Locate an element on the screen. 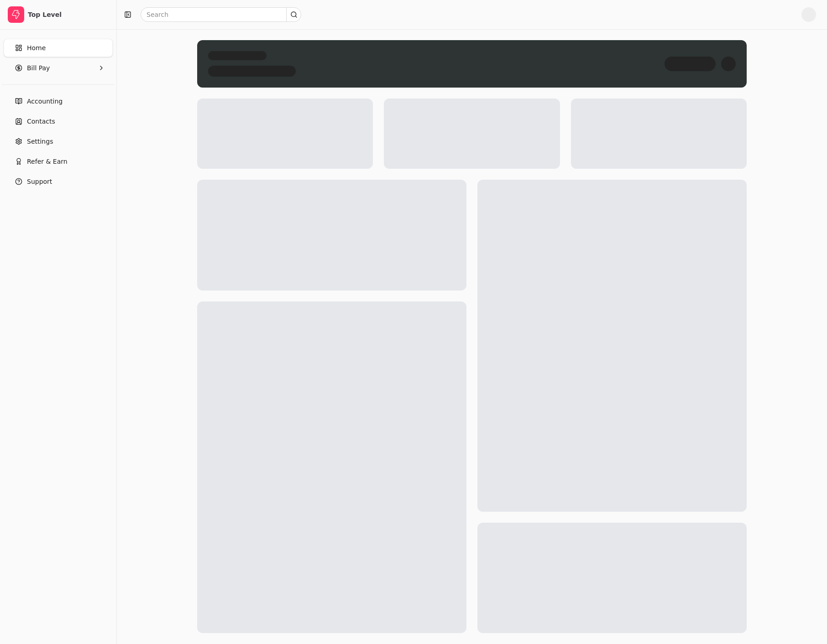  a: Accounting is located at coordinates (58, 101).